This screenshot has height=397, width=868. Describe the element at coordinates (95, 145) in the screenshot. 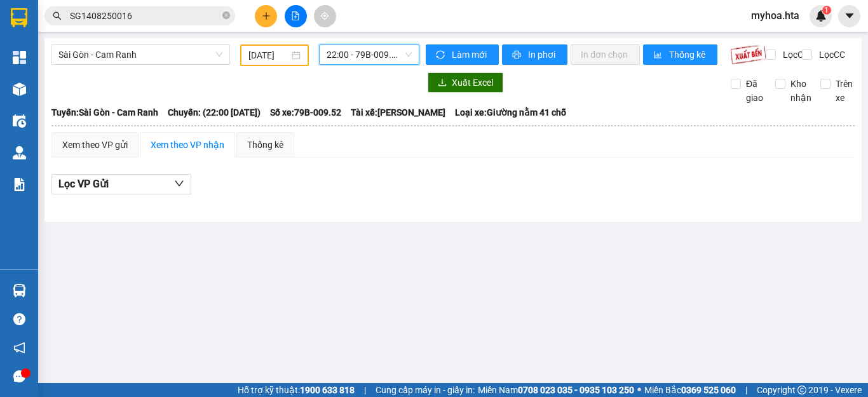

I see `div: Xem theo VP gửi` at that location.